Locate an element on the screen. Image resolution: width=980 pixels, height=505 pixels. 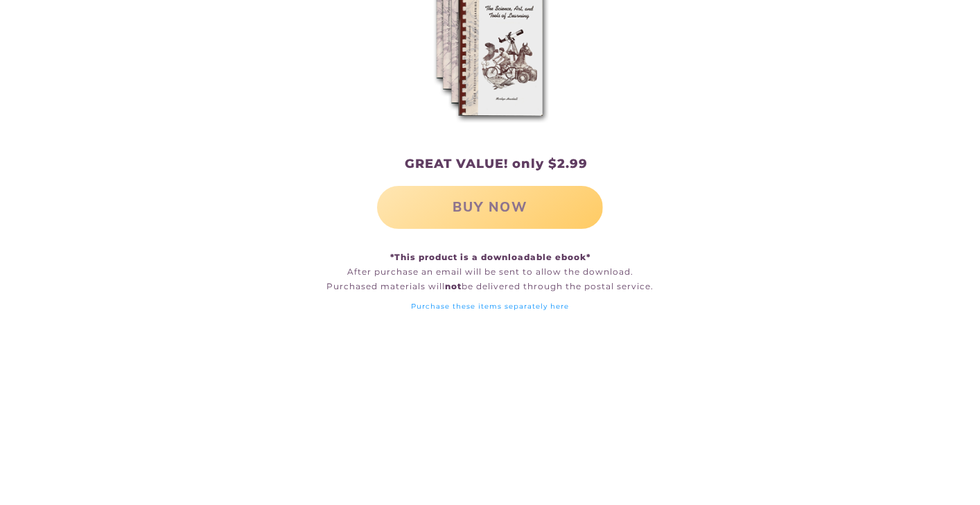
strong: not is located at coordinates (454, 286).